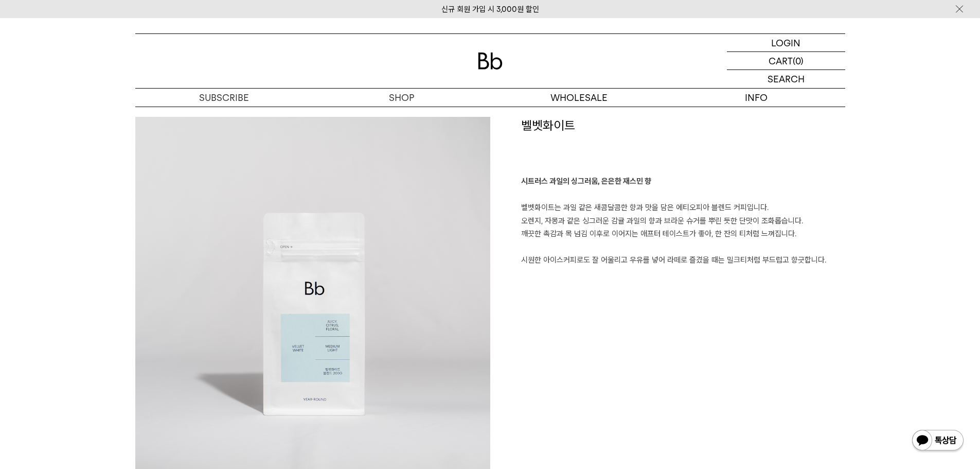 The width and height of the screenshot is (980, 469). What do you see at coordinates (757, 97) in the screenshot?
I see `p: INFO` at bounding box center [757, 97].